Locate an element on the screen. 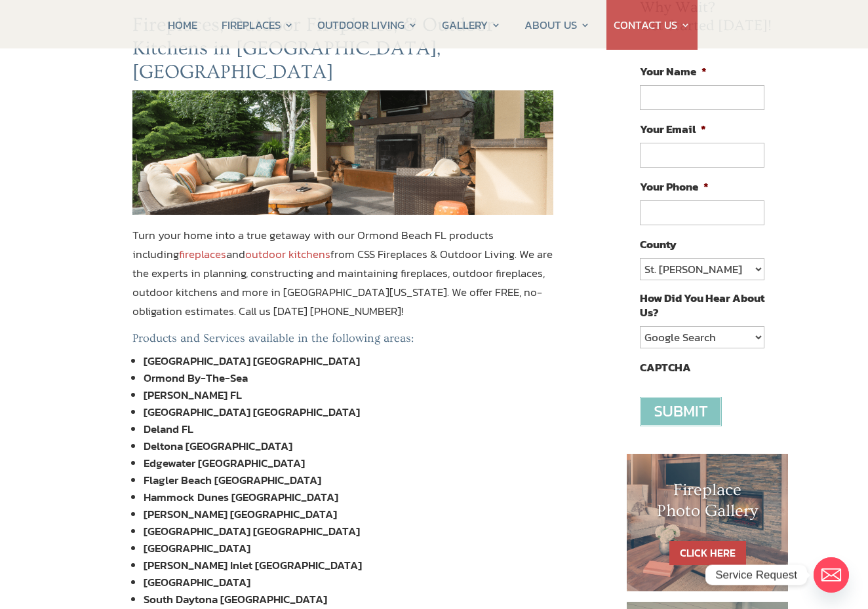 The image size is (868, 609). a: outdoor kitchens is located at coordinates (288, 254).